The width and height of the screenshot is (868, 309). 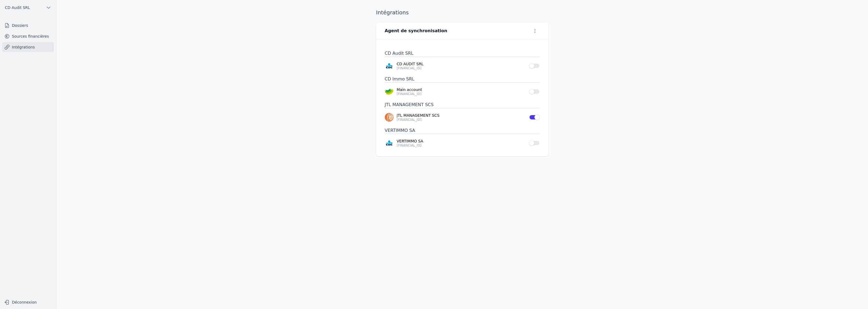 I want to click on p: JTL MANAGEMENT SCS, so click(x=461, y=115).